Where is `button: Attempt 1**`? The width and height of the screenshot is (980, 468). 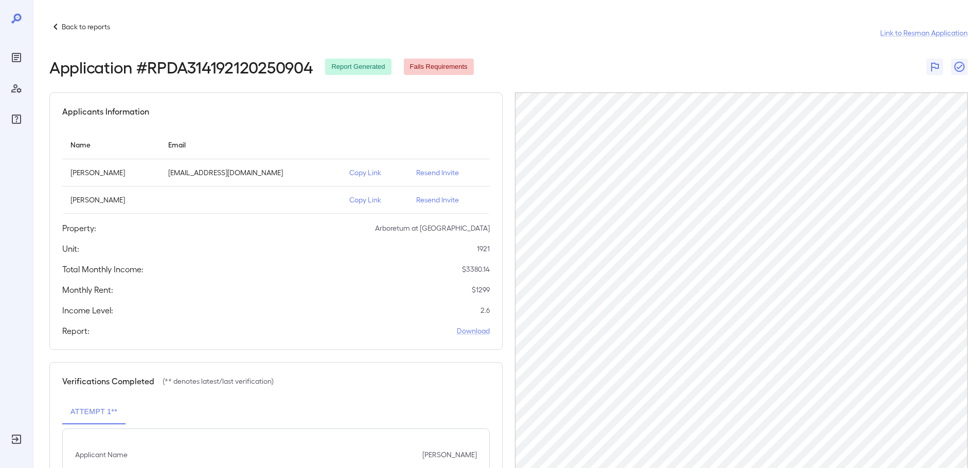 button: Attempt 1** is located at coordinates (93, 412).